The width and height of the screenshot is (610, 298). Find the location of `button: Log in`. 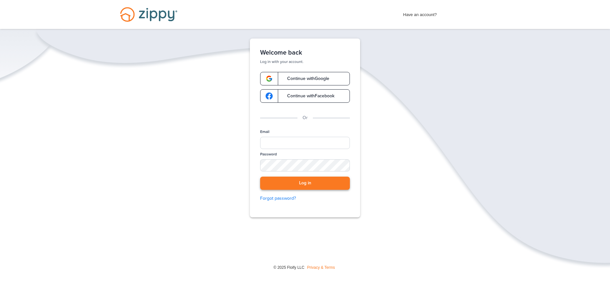

button: Log in is located at coordinates (305, 183).